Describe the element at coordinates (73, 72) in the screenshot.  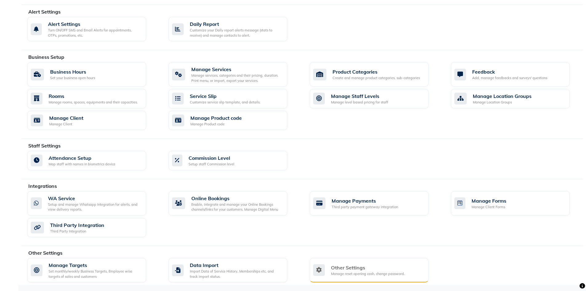
I see `div: Business Hours` at that location.